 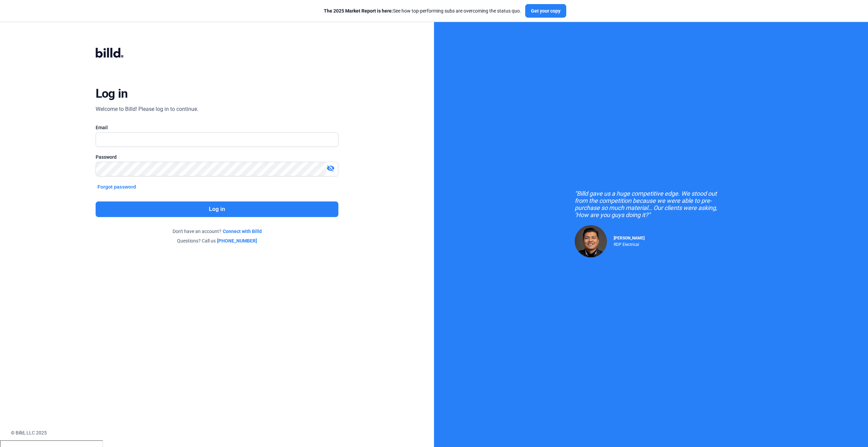 I want to click on div: RDP Electrical, so click(x=629, y=243).